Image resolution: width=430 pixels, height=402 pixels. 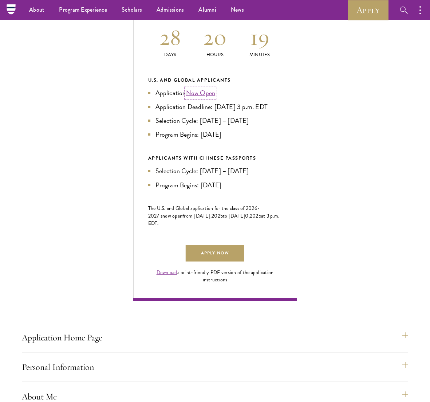 What do you see at coordinates (260, 55) in the screenshot?
I see `p: Minutes` at bounding box center [260, 55].